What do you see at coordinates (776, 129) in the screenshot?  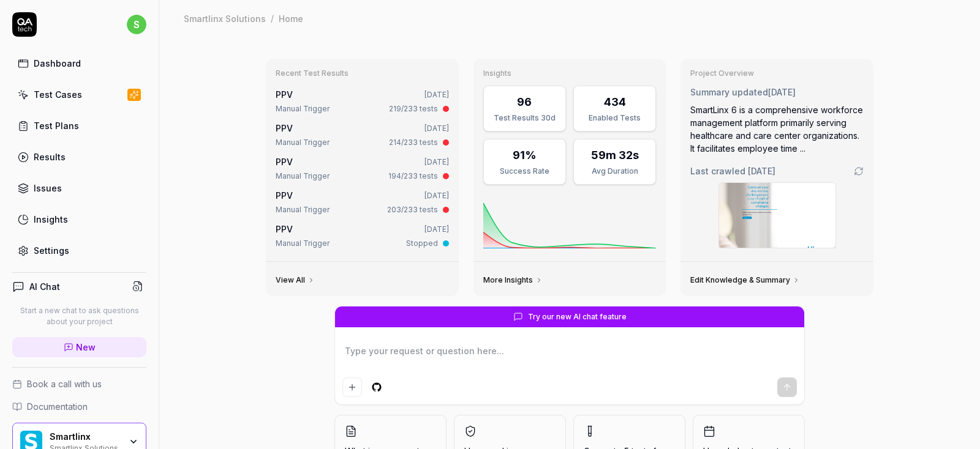 I see `div: SmartLinx 6 is a comprehensive workforce management platform primarily serving healthcare and car...` at bounding box center [776, 129].